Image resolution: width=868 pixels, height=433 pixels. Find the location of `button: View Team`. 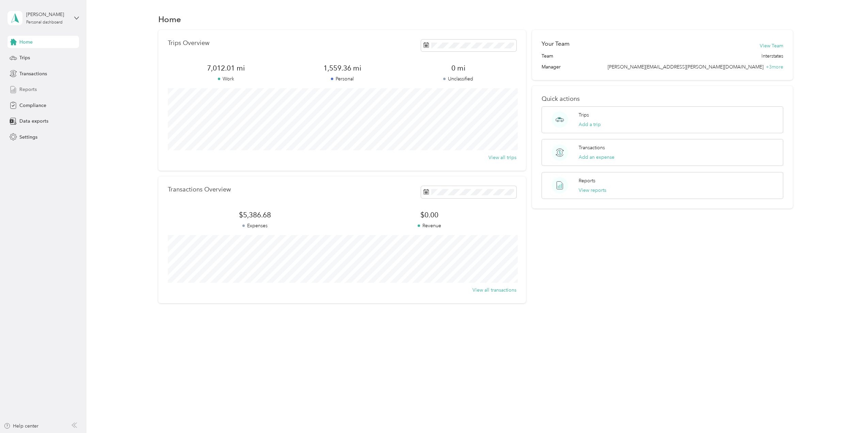

button: View Team is located at coordinates (771, 45).